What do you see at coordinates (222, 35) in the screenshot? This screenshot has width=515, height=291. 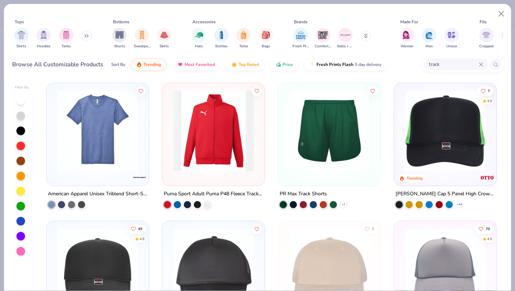 I see `img: Bottles Image` at bounding box center [222, 35].